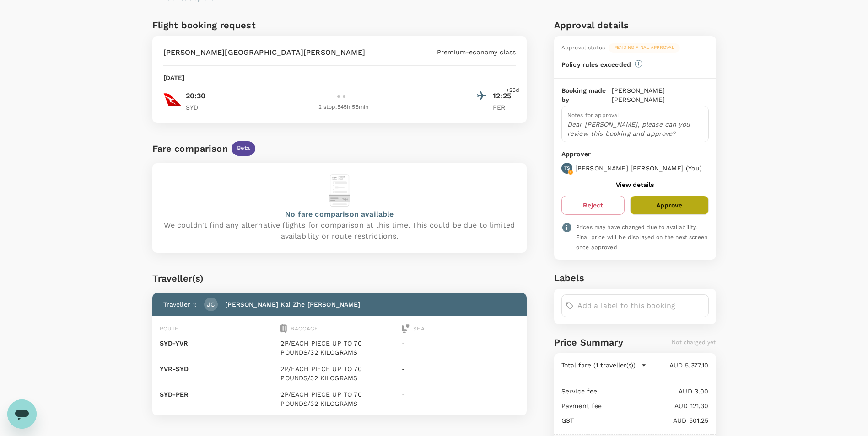  I want to click on h6: Labels, so click(635, 278).